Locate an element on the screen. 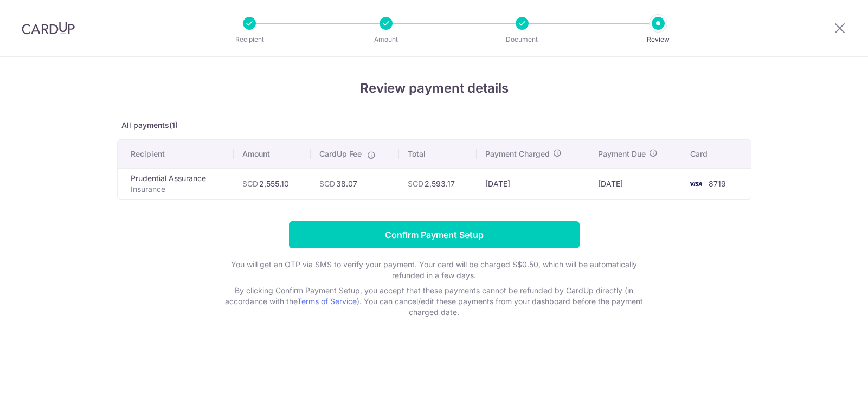 The image size is (868, 405). p: Recipient is located at coordinates (249, 40).